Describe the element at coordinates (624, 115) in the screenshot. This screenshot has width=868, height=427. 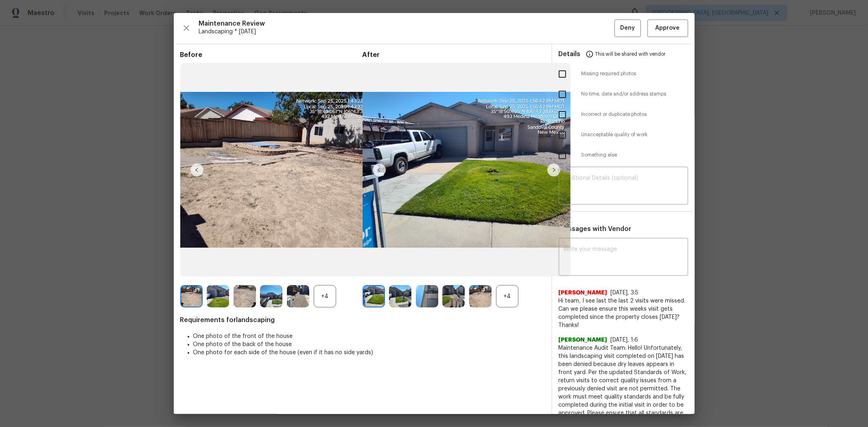
I see `div: Incorrect or duplicate photos` at that location.